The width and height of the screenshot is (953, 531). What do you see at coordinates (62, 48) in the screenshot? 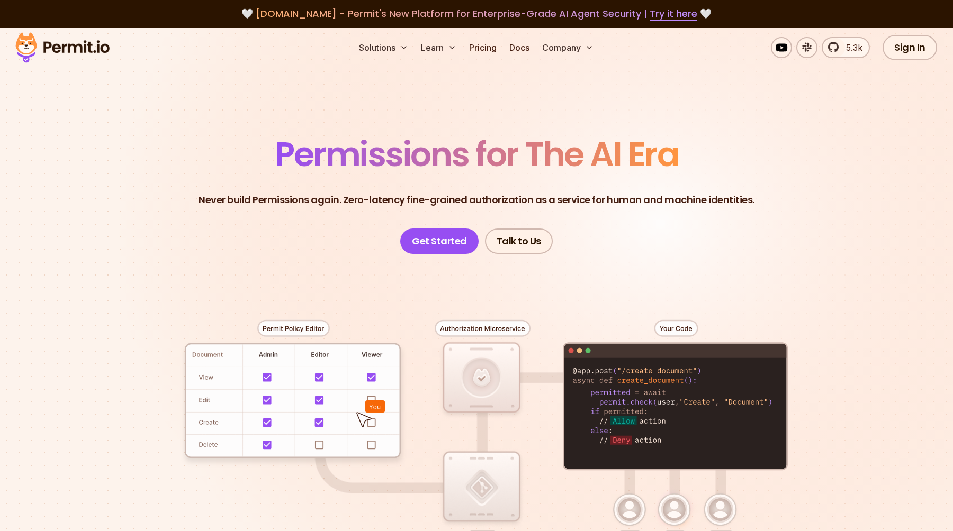
I see `img: Permit logo` at bounding box center [62, 48].